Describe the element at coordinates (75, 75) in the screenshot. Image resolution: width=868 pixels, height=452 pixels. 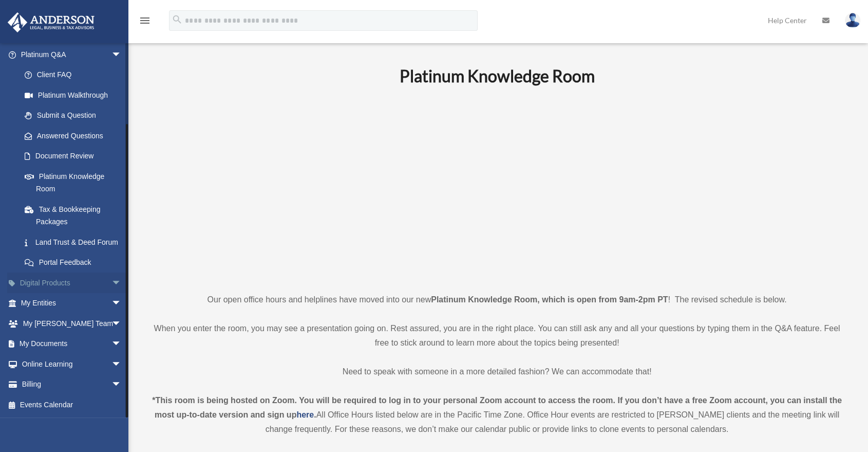
I see `a: Client FAQ` at that location.